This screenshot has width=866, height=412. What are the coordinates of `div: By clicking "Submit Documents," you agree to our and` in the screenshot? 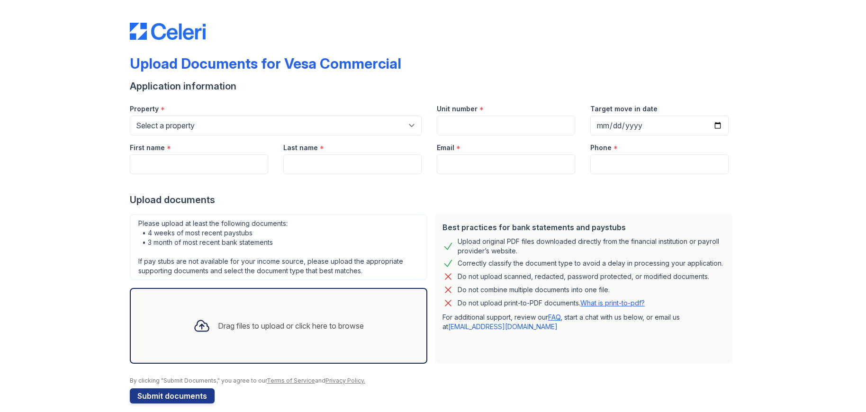 It's located at (433, 381).